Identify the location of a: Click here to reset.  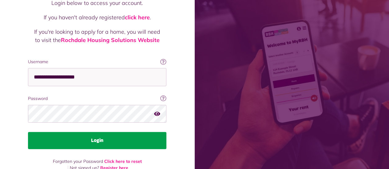
(123, 162).